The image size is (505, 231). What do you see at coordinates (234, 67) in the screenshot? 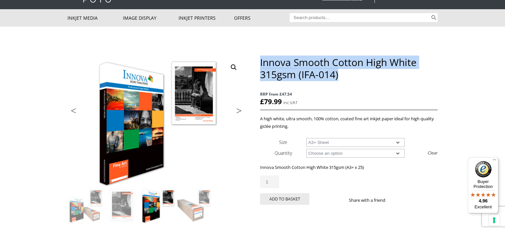
I see `a: View full-screen image gallery` at bounding box center [234, 67].